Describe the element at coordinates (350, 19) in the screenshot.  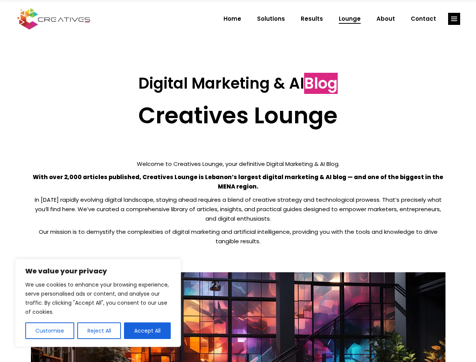
I see `span: Lounge` at that location.